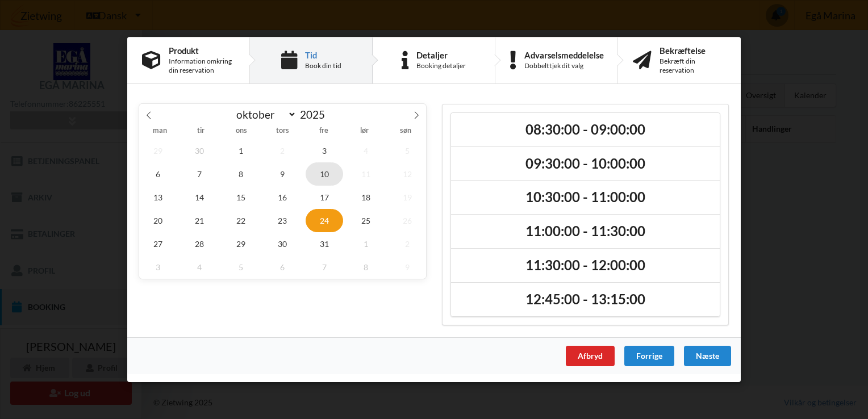 The height and width of the screenshot is (419, 868). What do you see at coordinates (201, 131) in the screenshot?
I see `span: tir` at bounding box center [201, 131].